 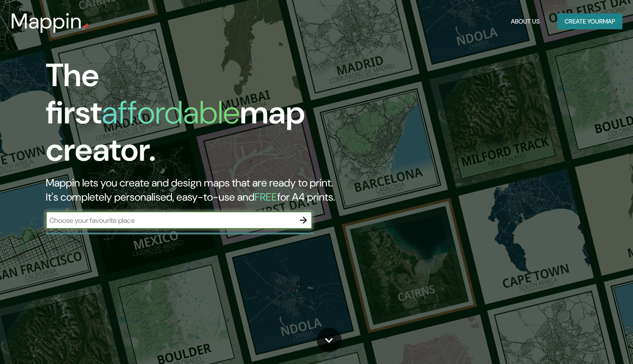 What do you see at coordinates (590, 21) in the screenshot?
I see `button: Create yourmap` at bounding box center [590, 21].